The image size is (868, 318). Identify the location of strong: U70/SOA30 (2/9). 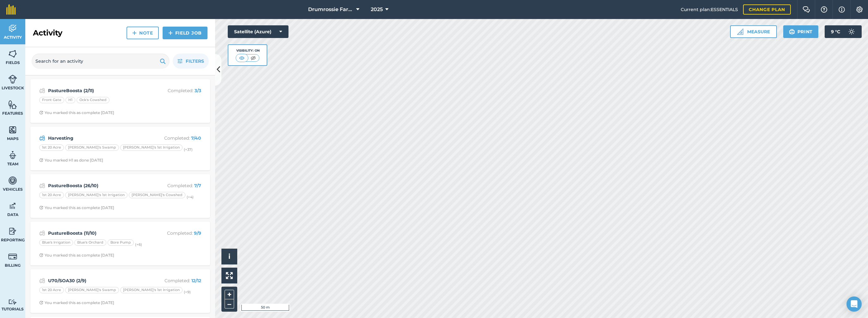
(98, 281).